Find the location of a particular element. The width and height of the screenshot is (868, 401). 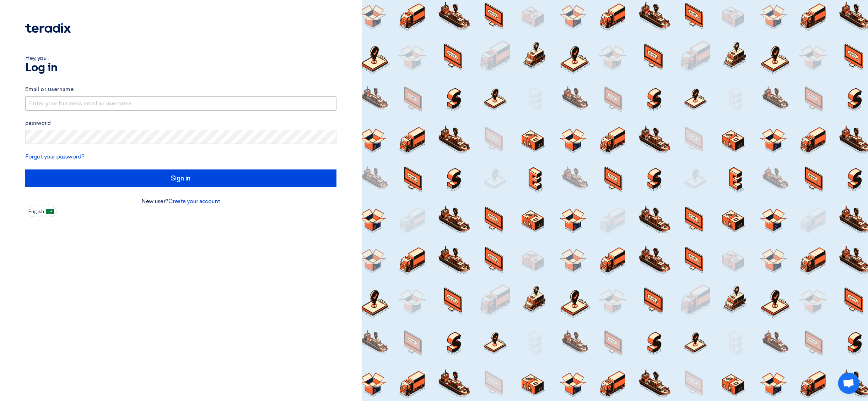

font: Email or username is located at coordinates (49, 89).